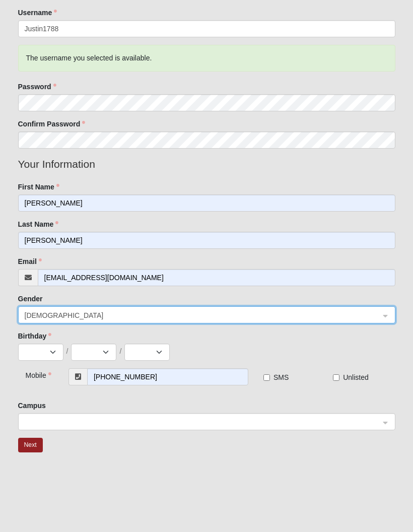 The height and width of the screenshot is (532, 413). What do you see at coordinates (281, 377) in the screenshot?
I see `span: SMS` at bounding box center [281, 377].